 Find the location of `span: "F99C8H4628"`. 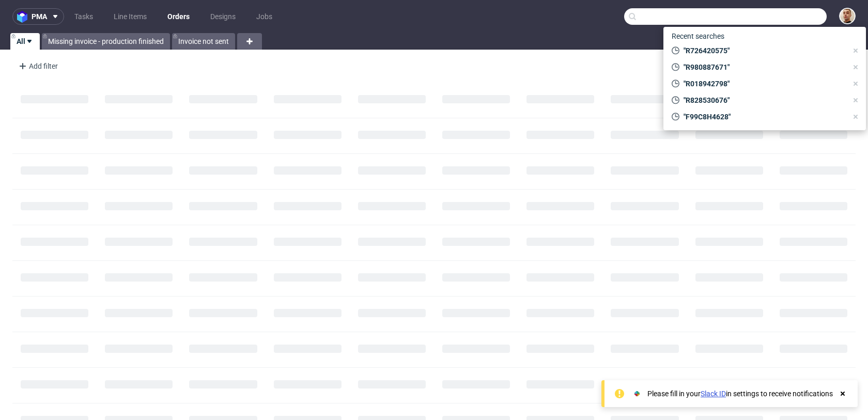

span: "F99C8H4628" is located at coordinates (763, 117).